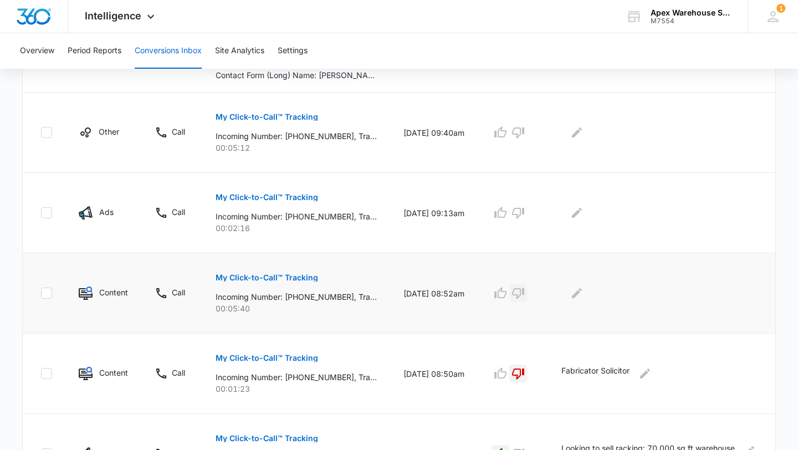  I want to click on button: Site Analytics, so click(239, 51).